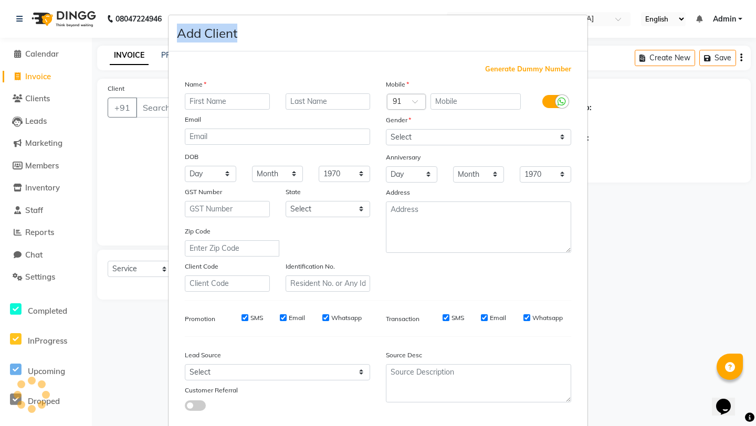 This screenshot has width=756, height=426. What do you see at coordinates (227, 283) in the screenshot?
I see `input: Client Code` at bounding box center [227, 283].